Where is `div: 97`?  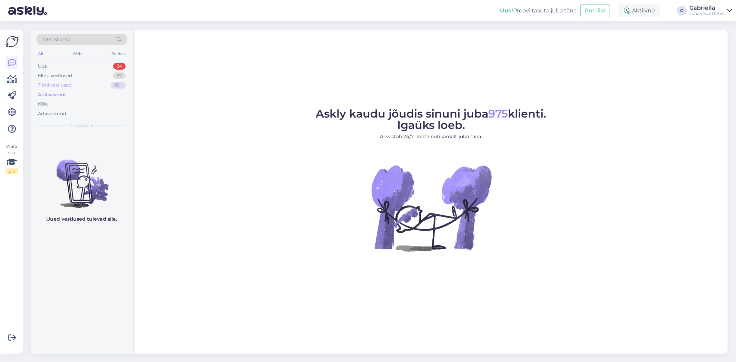
div: 97 is located at coordinates (119, 76).